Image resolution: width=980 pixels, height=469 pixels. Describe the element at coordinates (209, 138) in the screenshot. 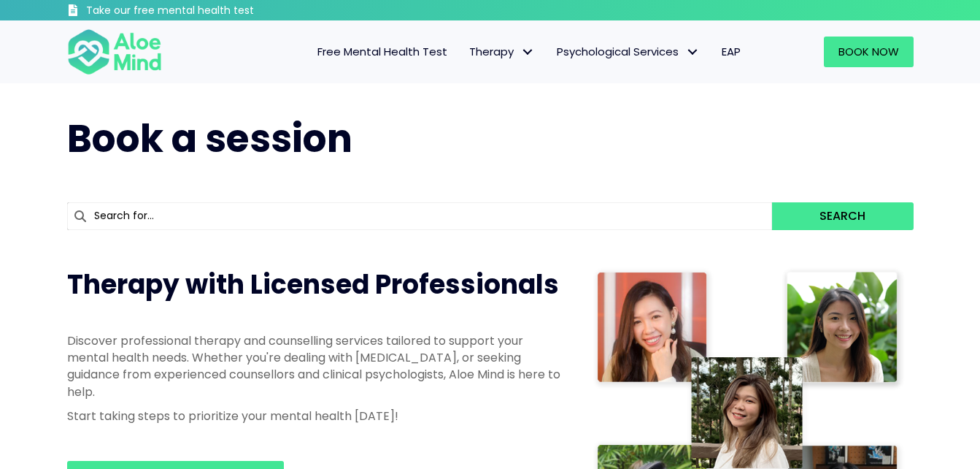

I see `span: Book a session` at that location.